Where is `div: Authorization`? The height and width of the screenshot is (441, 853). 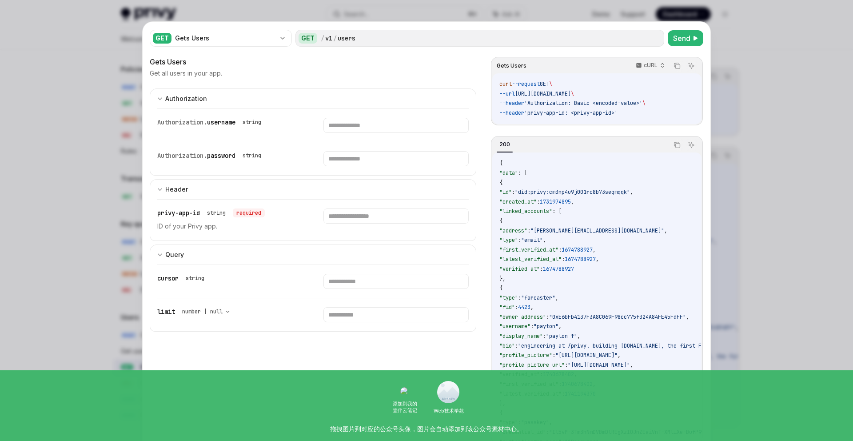 div: Authorization is located at coordinates (186, 99).